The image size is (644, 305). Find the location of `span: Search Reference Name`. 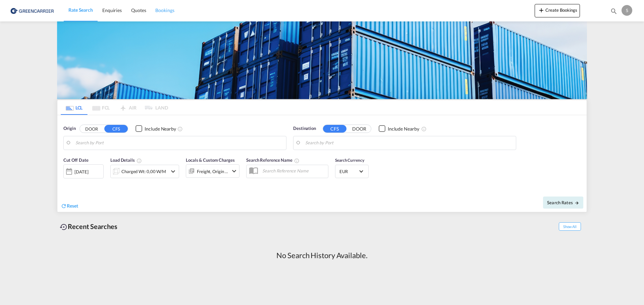

span: Search Reference Name is located at coordinates (272, 160).